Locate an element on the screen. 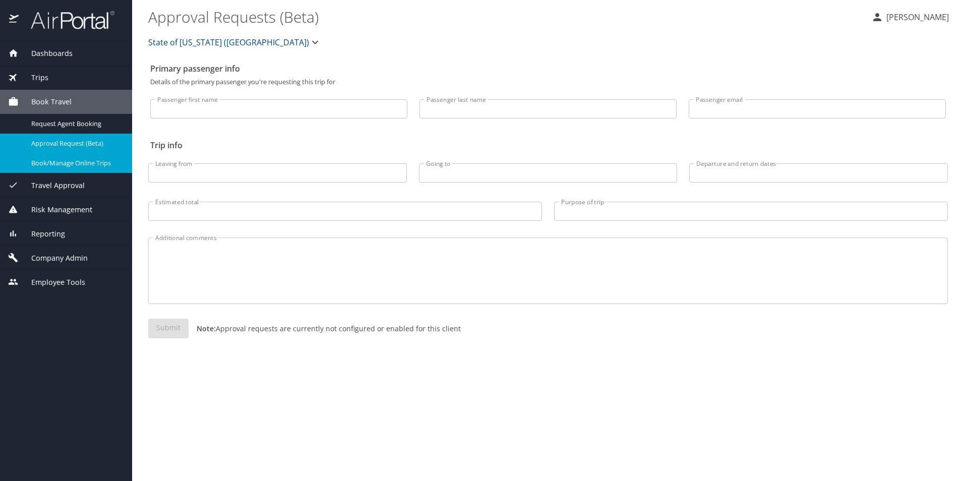 The image size is (964, 481). img: icon-airportal.png is located at coordinates (14, 20).